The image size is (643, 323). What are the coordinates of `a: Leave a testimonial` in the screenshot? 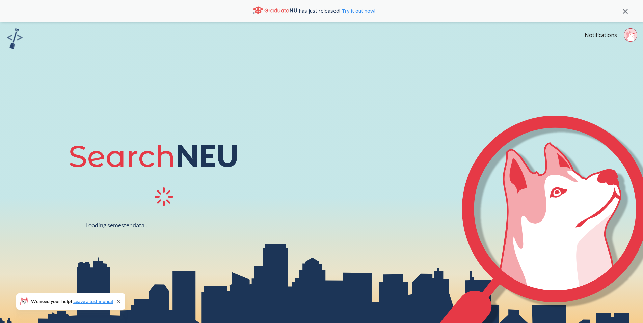 It's located at (93, 301).